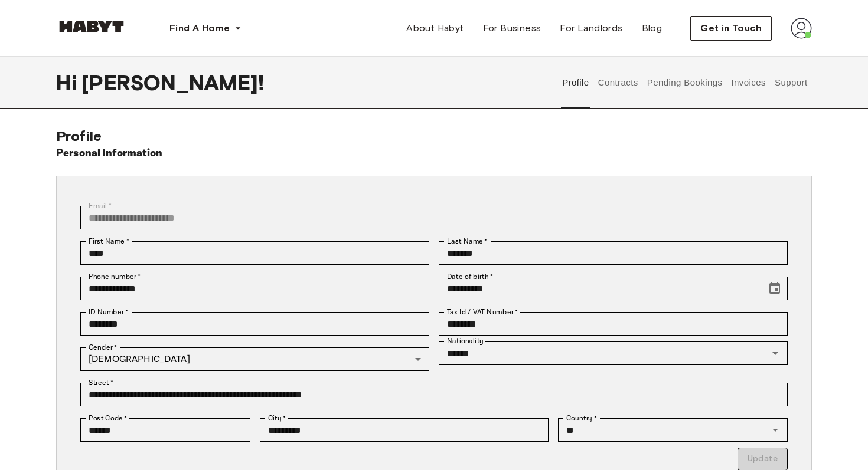 Image resolution: width=868 pixels, height=470 pixels. Describe the element at coordinates (576, 83) in the screenshot. I see `button: Profile` at that location.